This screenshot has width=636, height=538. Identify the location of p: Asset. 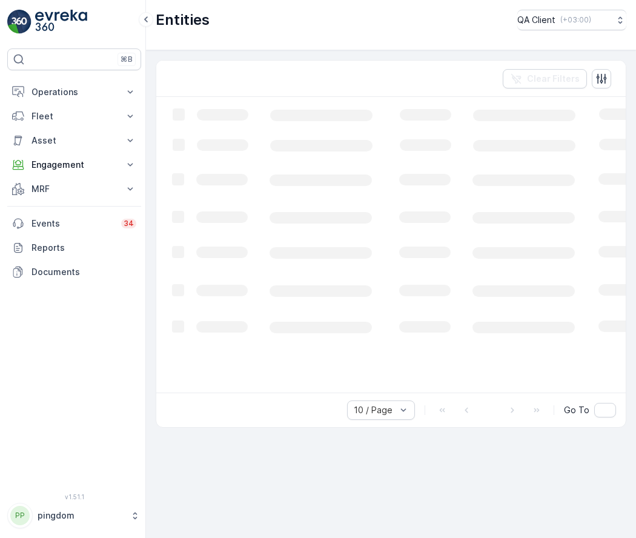
(74, 140).